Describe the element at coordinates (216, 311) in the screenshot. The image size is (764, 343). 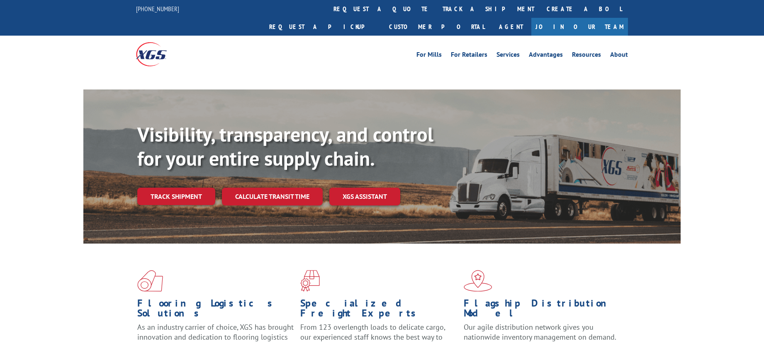
I see `h1: Flooring Logistics Solutions` at that location.